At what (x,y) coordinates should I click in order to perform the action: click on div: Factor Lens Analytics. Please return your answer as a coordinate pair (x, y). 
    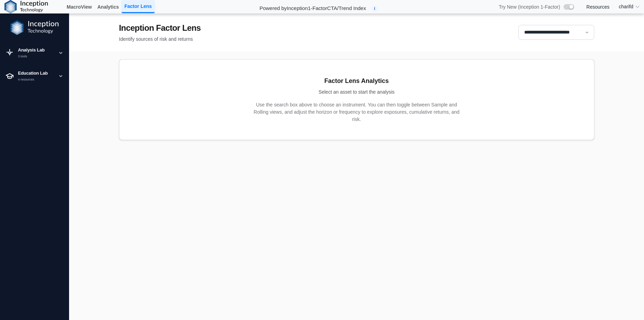
    Looking at the image, I should click on (356, 81).